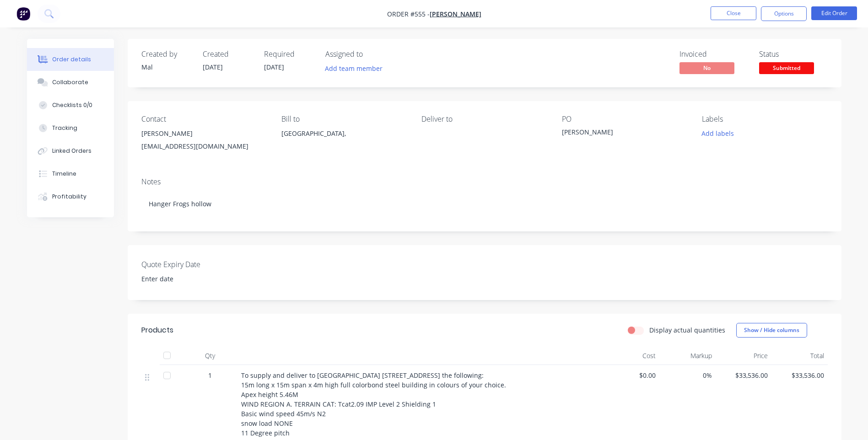 This screenshot has width=868, height=440. Describe the element at coordinates (799, 356) in the screenshot. I see `div: Total` at that location.